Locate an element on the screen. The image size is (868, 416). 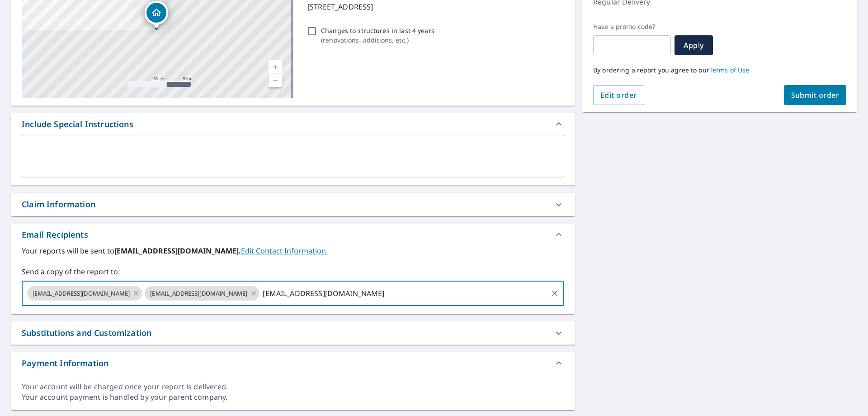
div: Dropped pin, building 1, Residential property, 5091 Dogwood Trl Cleveland, OH 44124 is located at coordinates (157, 15).